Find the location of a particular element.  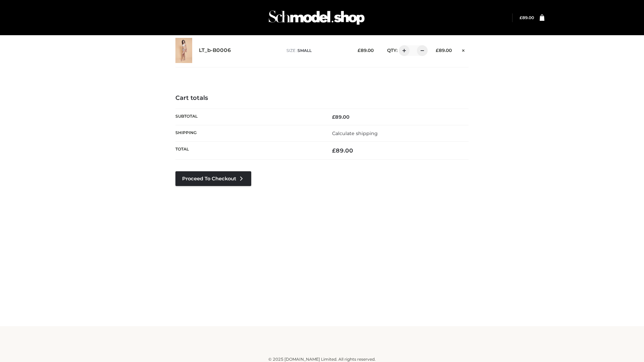

a: LT_b-B0006 is located at coordinates (215, 50).